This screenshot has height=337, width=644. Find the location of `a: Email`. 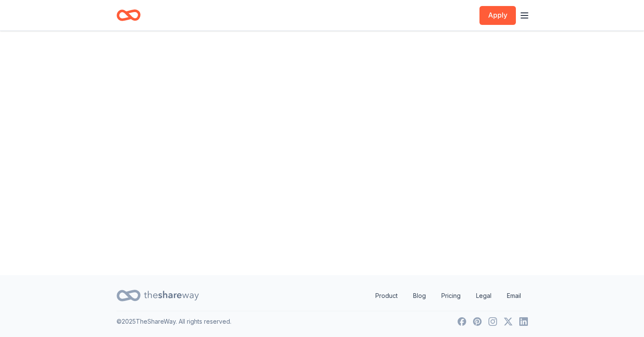

a: Email is located at coordinates (514, 296).